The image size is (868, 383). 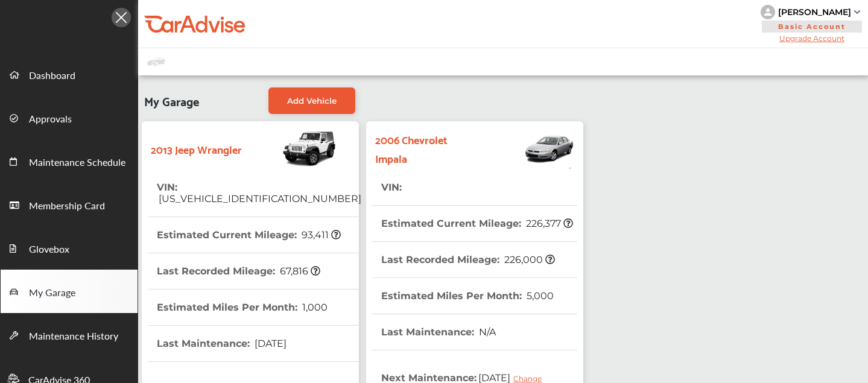 I want to click on span: 1,000, so click(x=313, y=307).